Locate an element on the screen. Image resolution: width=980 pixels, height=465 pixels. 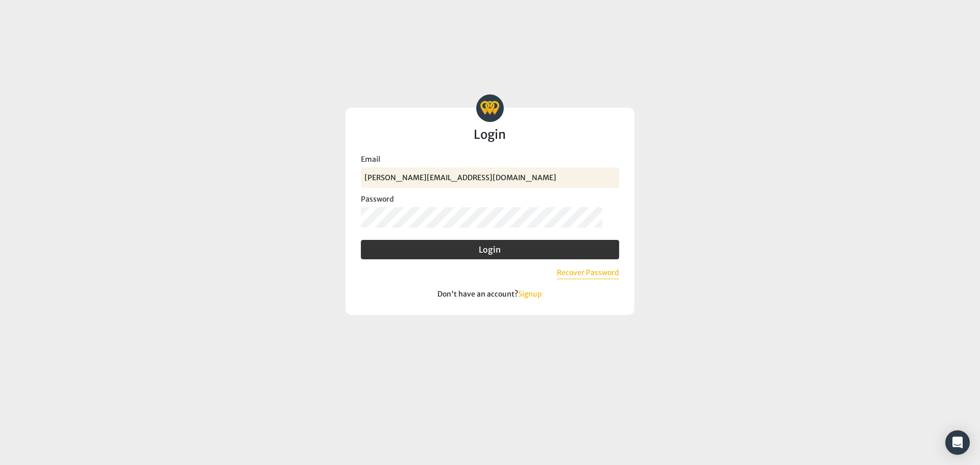
input: Email is located at coordinates (490, 178).